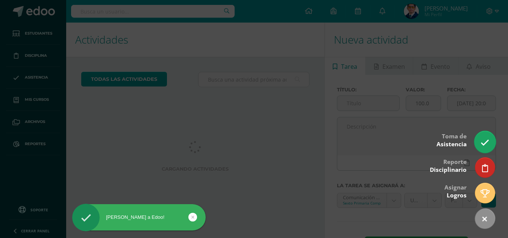  Describe the element at coordinates (456, 191) in the screenshot. I see `div: Asignar` at that location.